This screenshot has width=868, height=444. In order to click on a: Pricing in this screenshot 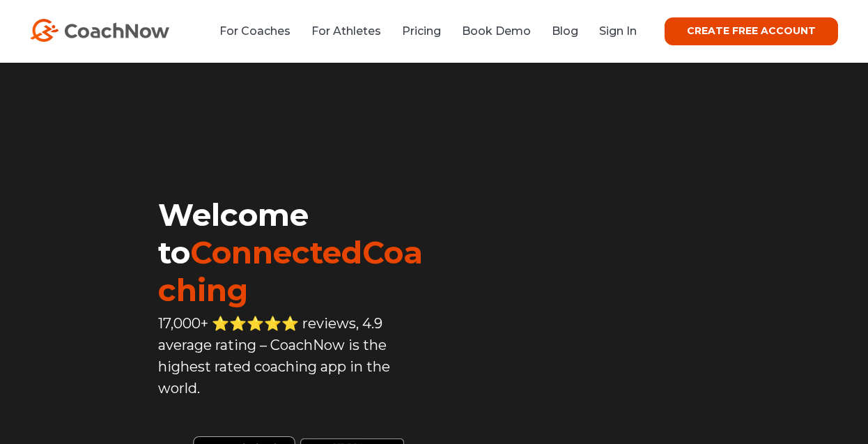, I will do `click(422, 31)`.